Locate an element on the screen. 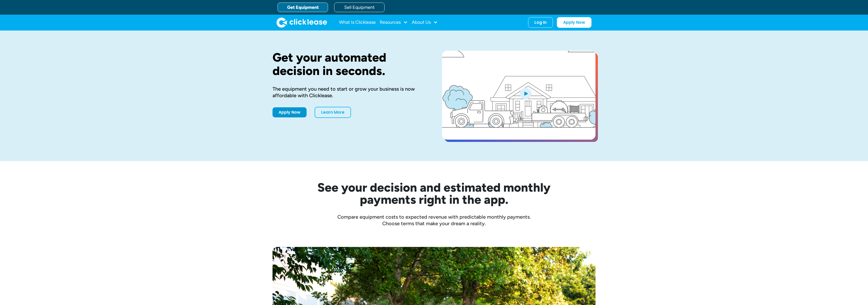 The width and height of the screenshot is (868, 305). div: Log In is located at coordinates (541, 22).